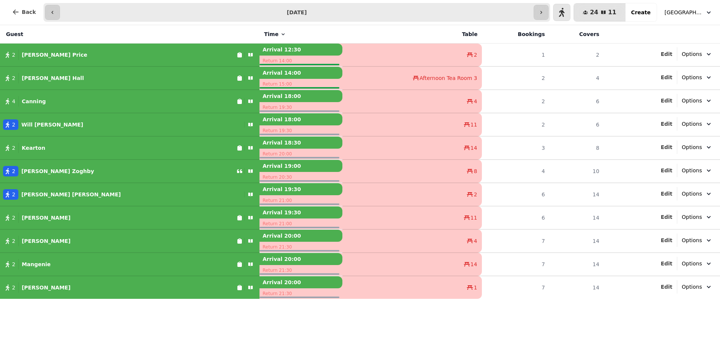  Describe the element at coordinates (641, 12) in the screenshot. I see `span: Create` at that location.